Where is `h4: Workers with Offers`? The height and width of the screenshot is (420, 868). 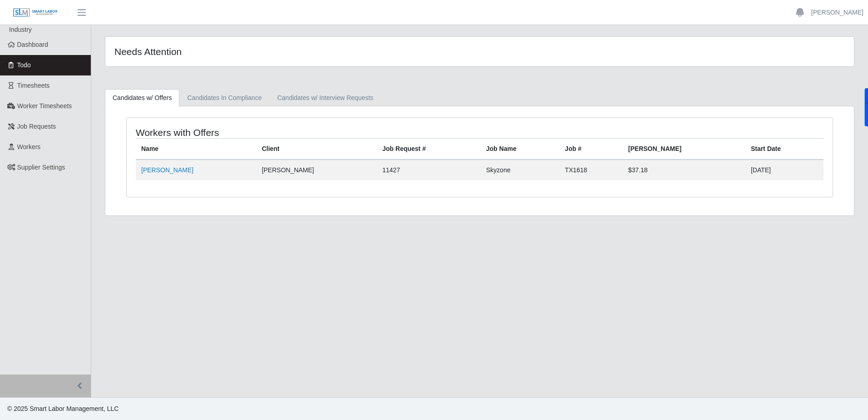 h4: Workers with Offers is located at coordinates (275, 132).